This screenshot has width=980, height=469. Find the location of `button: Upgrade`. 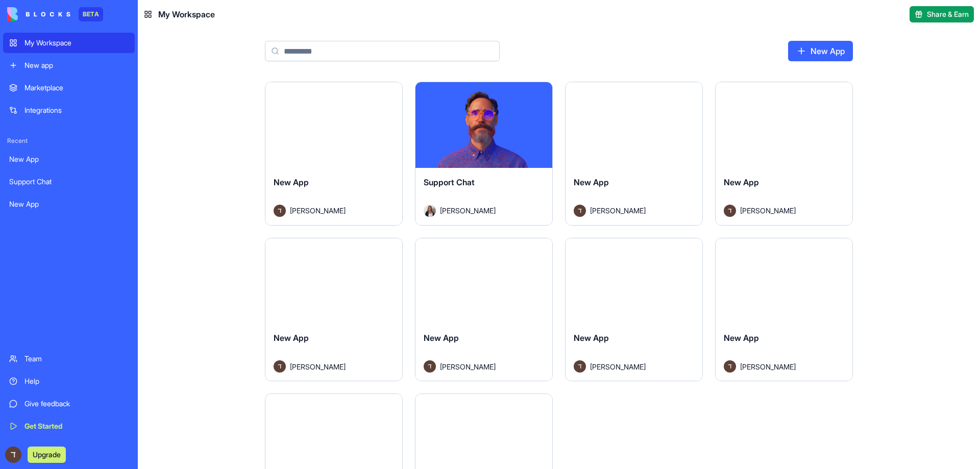

button: Upgrade is located at coordinates (46, 455).